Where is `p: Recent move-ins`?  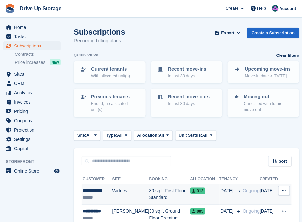
p: Recent move-ins is located at coordinates (187, 69).